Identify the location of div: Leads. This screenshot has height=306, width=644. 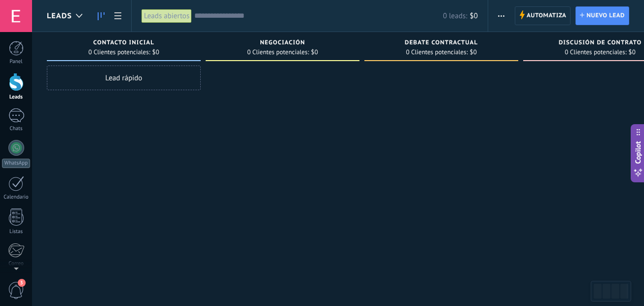
(17, 97).